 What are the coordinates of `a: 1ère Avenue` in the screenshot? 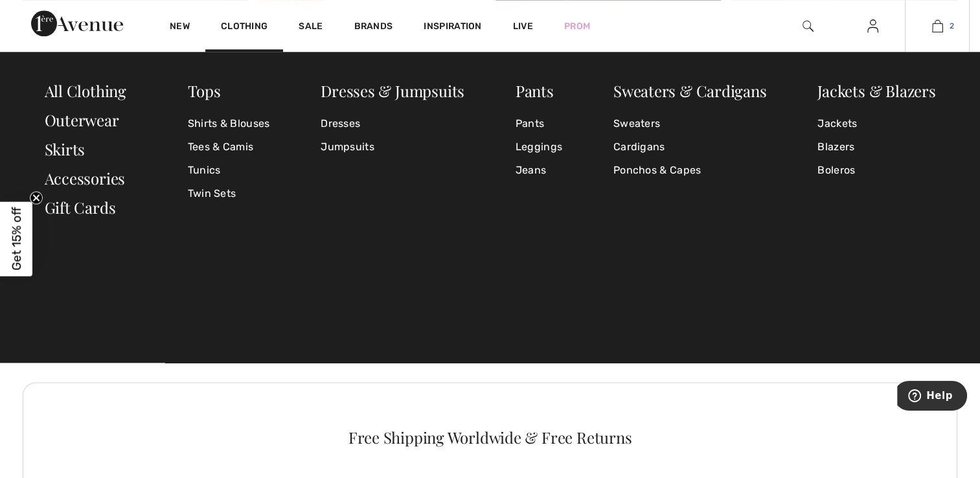 It's located at (77, 23).